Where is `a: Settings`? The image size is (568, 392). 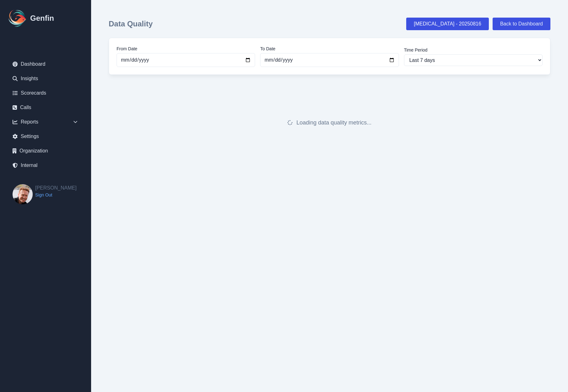 a: Settings is located at coordinates (46, 137).